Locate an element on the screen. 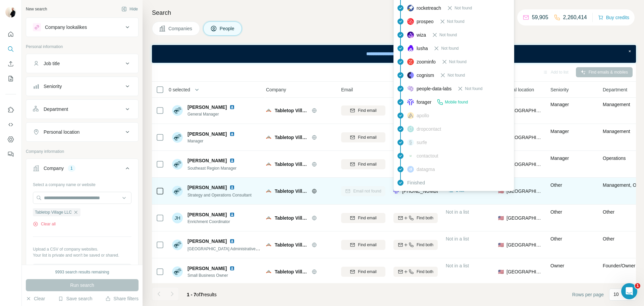 This screenshot has width=644, height=306. button: Clear is located at coordinates (35, 298).